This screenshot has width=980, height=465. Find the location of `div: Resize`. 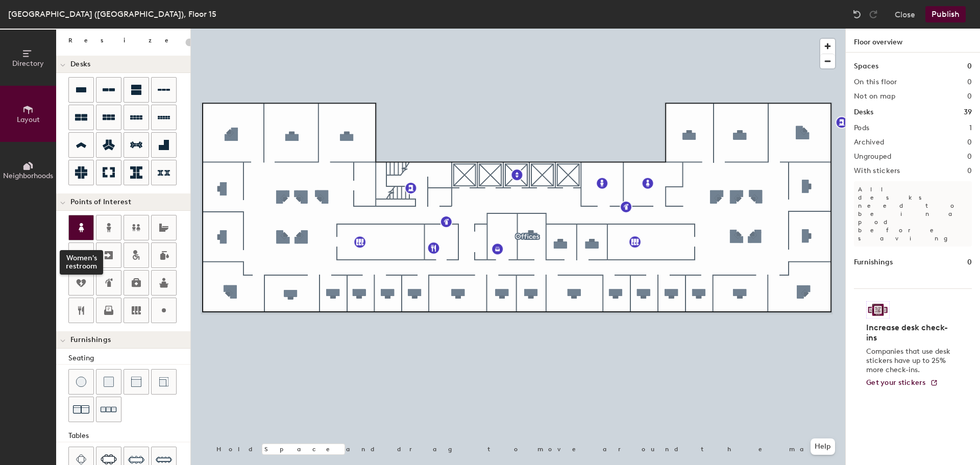

div: Resize is located at coordinates (125, 40).